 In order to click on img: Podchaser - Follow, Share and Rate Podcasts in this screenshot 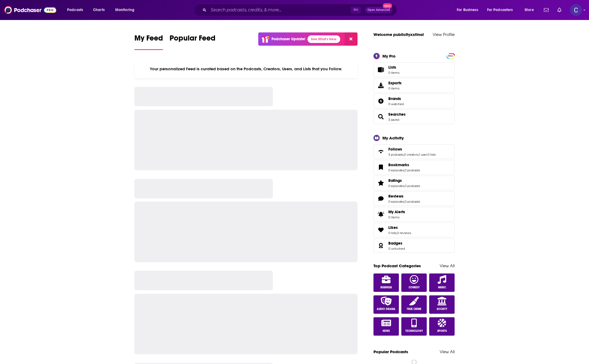, I will do `click(30, 10)`.